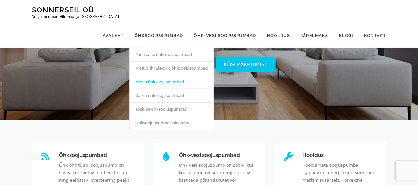 The height and width of the screenshot is (185, 418). What do you see at coordinates (172, 82) in the screenshot?
I see `a: Midea õhksoojuspumbad` at bounding box center [172, 82].